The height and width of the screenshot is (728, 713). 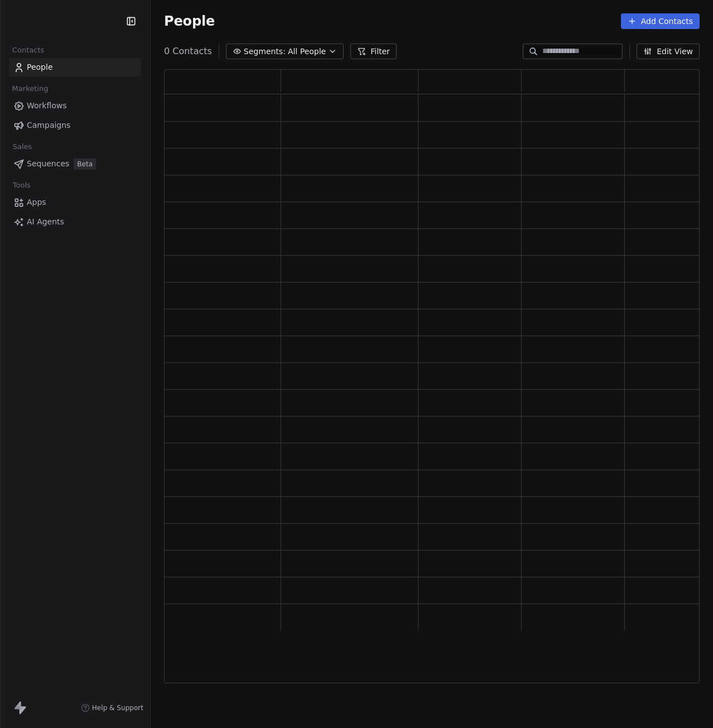 I want to click on span: 0 Contacts, so click(x=188, y=51).